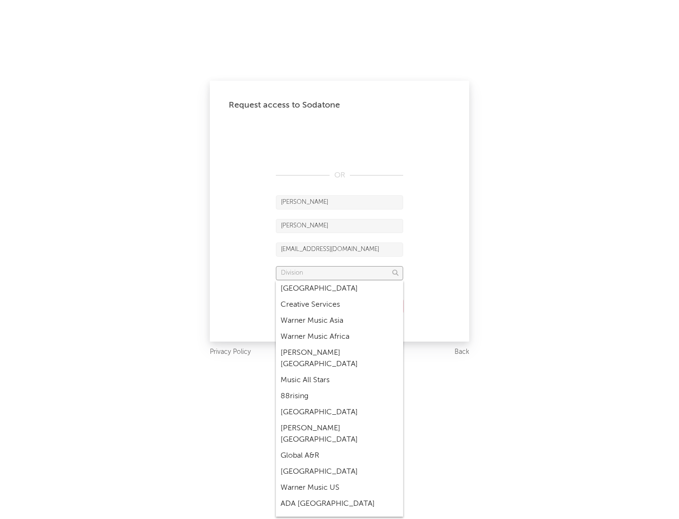 This screenshot has width=679, height=519. What do you see at coordinates (339, 226) in the screenshot?
I see `input: Last Name` at bounding box center [339, 226].